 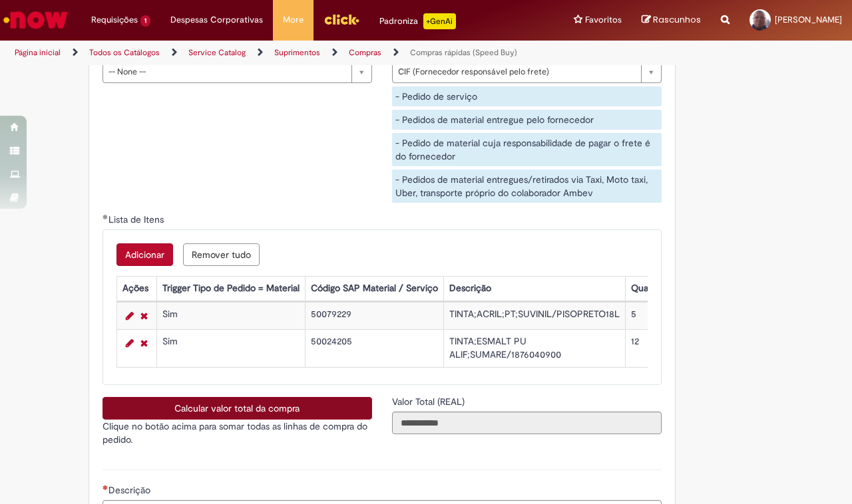 What do you see at coordinates (374, 348) in the screenshot?
I see `td: 50024205` at bounding box center [374, 348].